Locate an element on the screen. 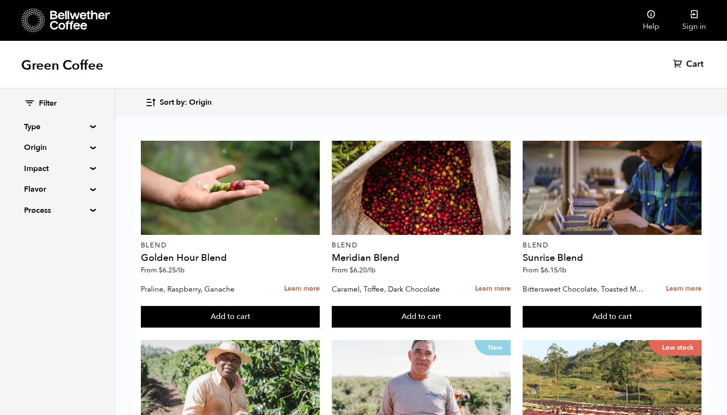 The image size is (727, 415). h4: Golden Hour Blend is located at coordinates (230, 258).